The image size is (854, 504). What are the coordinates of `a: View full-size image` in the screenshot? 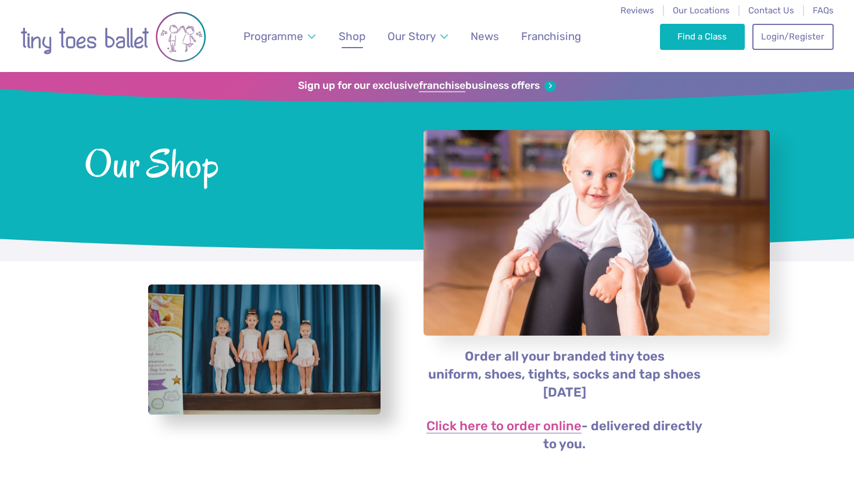 It's located at (264, 350).